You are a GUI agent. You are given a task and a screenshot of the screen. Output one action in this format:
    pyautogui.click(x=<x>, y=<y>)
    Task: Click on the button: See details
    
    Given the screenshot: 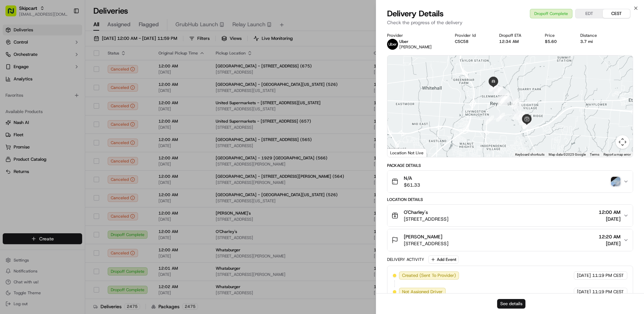 What is the action you would take?
    pyautogui.click(x=511, y=304)
    